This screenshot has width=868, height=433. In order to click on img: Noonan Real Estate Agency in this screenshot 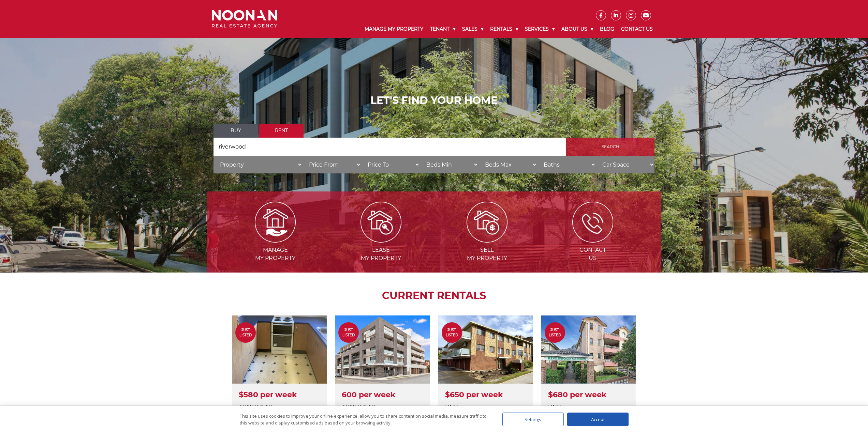, I will do `click(244, 19)`.